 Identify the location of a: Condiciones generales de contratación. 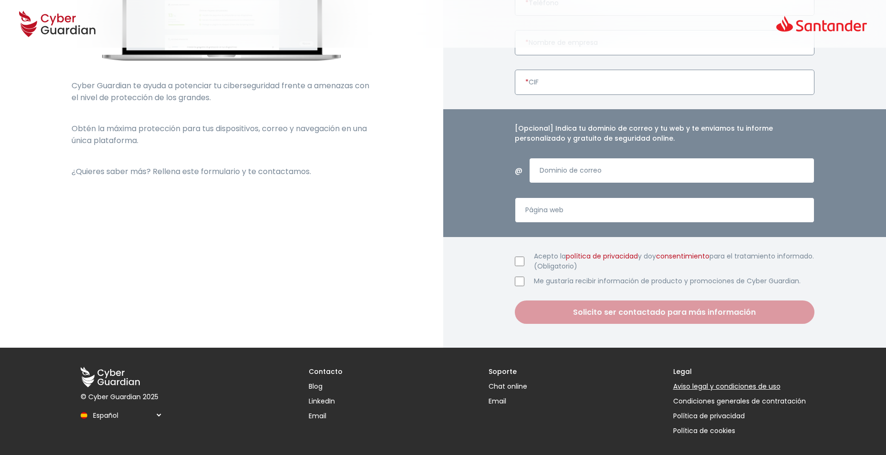
(739, 401).